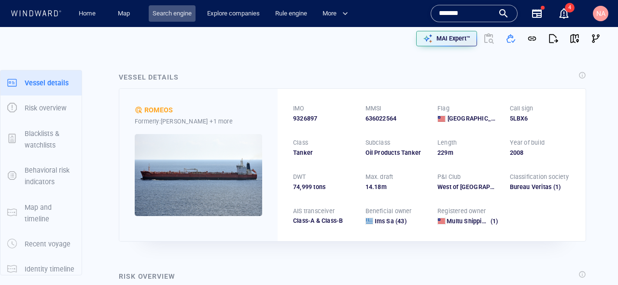 The image size is (618, 285). Describe the element at coordinates (50, 213) in the screenshot. I see `p: Map and timeline` at that location.